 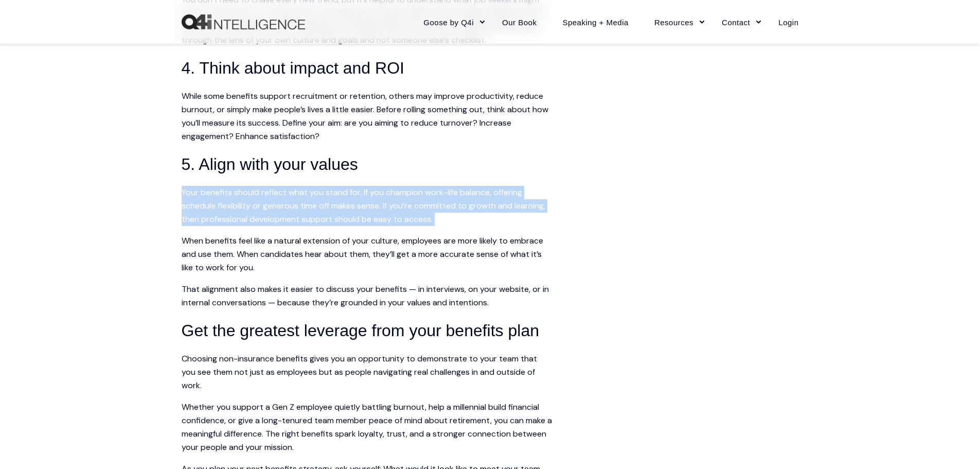 I want to click on span: When benefits feel like a natural extension of your culture, employees are more likely to embrace..., so click(x=362, y=254).